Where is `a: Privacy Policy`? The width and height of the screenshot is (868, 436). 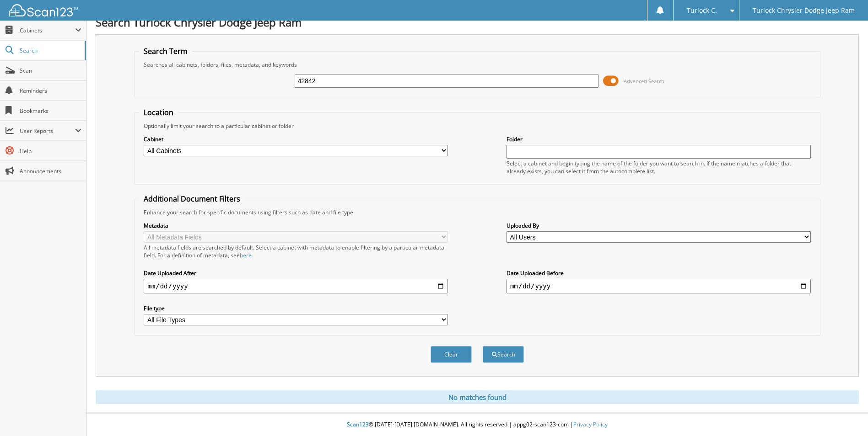
a: Privacy Policy is located at coordinates (590, 424).